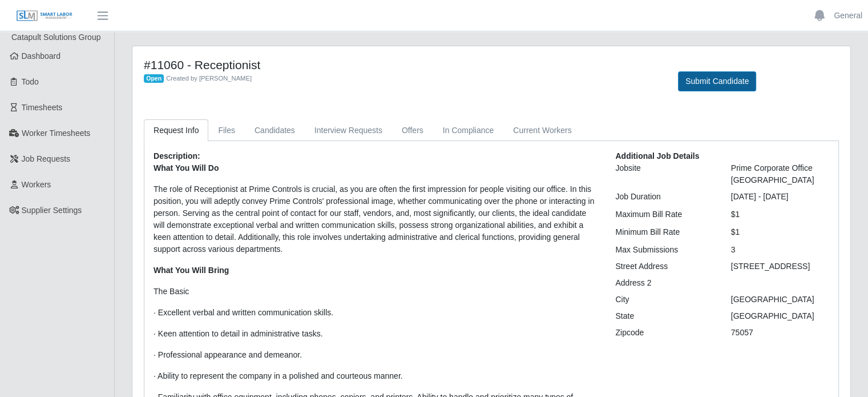 The height and width of the screenshot is (397, 868). Describe the element at coordinates (36, 184) in the screenshot. I see `span: Workers` at that location.